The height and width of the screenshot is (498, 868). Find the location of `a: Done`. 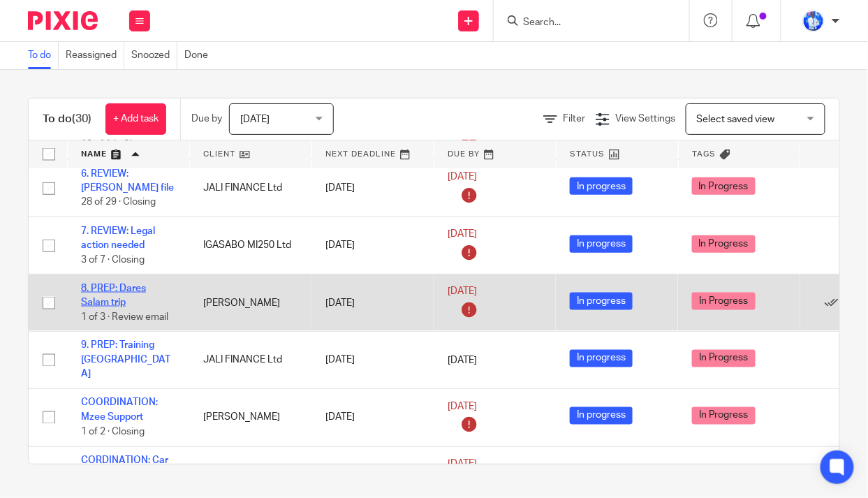

a: Done is located at coordinates (199, 55).